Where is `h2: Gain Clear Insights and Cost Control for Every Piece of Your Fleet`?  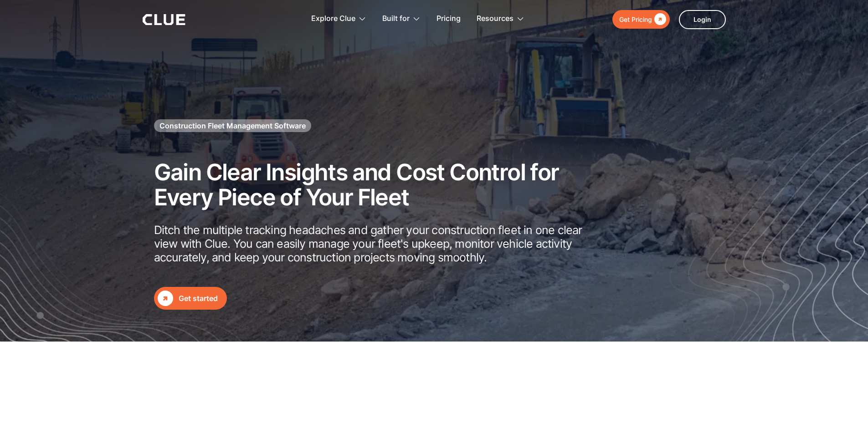 h2: Gain Clear Insights and Cost Control for Every Piece of Your Fleet is located at coordinates (370, 185).